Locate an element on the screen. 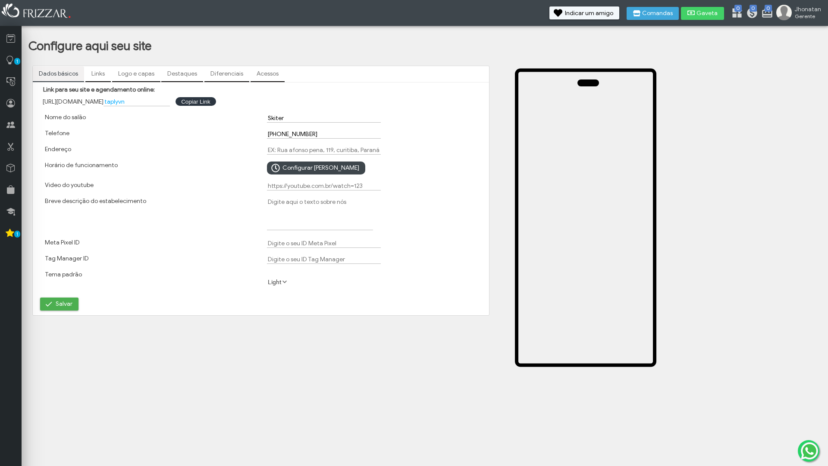  button: Indicar um amigo is located at coordinates (585, 13).